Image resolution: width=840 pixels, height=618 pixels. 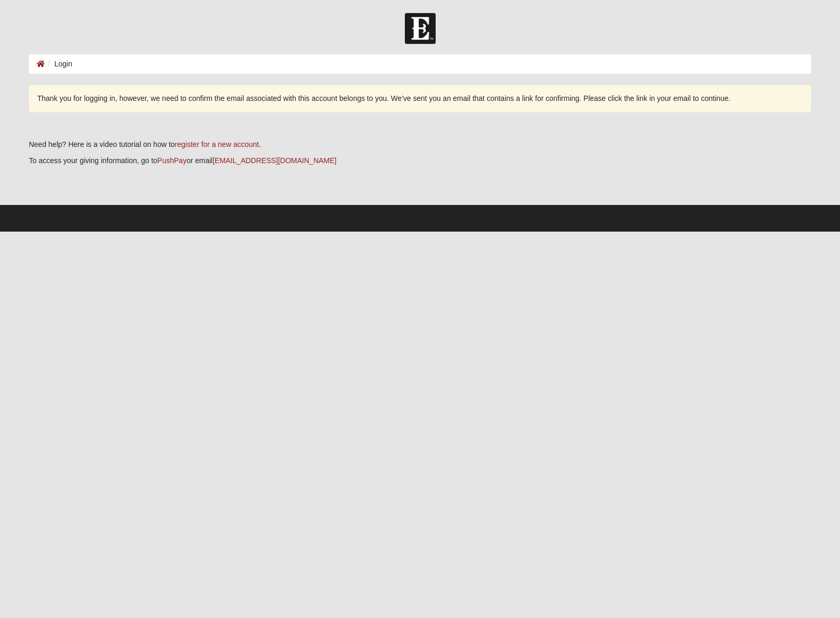 I want to click on p: To access your giving information, go to or email, so click(x=420, y=161).